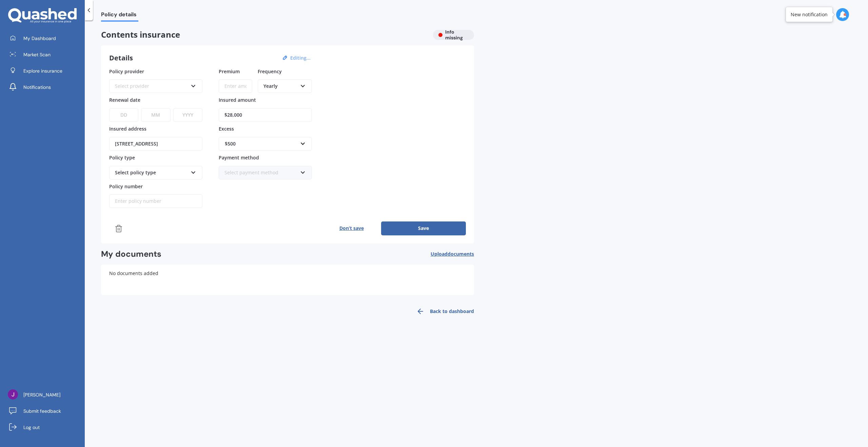 This screenshot has width=868, height=447. What do you see at coordinates (37, 87) in the screenshot?
I see `span: Notifications` at bounding box center [37, 87].